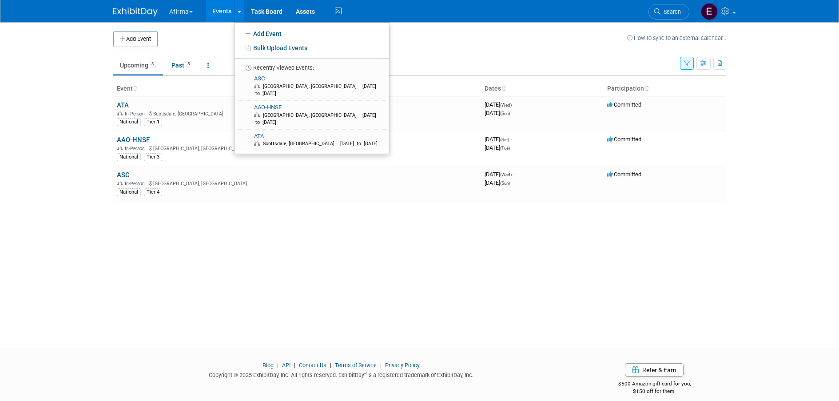 This screenshot has width=839, height=401. I want to click on div: Copyright © 2025 ExhibitDay, Inc. All rights reserved. ExhibitDay is a registered trademark of Ex..., so click(342, 374).